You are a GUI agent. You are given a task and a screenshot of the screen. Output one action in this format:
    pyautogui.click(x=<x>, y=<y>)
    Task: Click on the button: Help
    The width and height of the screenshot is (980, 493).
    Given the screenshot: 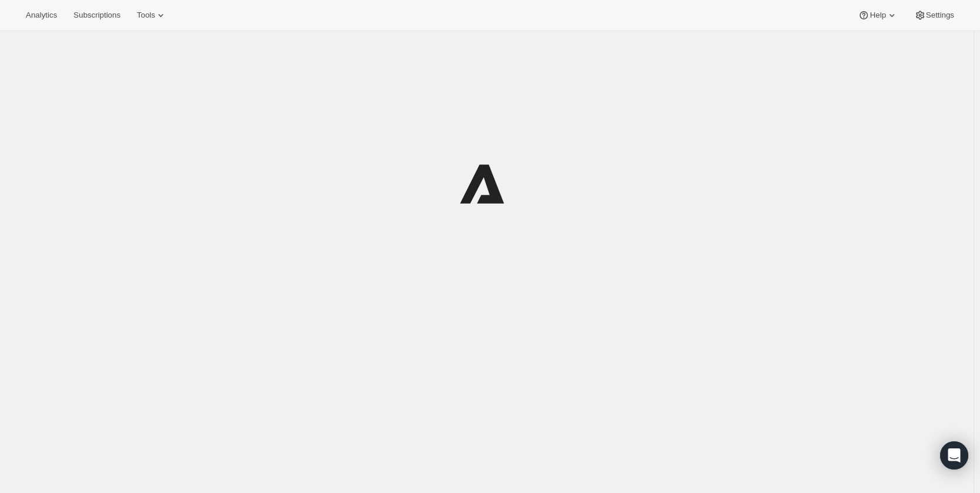 What is the action you would take?
    pyautogui.click(x=877, y=15)
    